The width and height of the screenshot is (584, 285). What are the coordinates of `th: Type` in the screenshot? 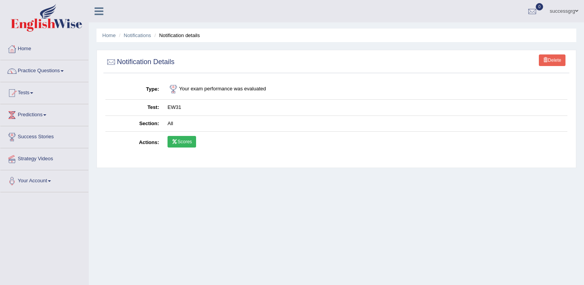 It's located at (134, 89).